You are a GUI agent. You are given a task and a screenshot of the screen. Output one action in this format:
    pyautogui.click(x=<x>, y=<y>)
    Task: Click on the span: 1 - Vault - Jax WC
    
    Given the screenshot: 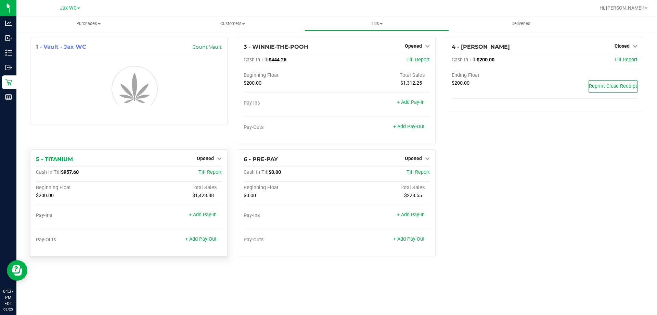 What is the action you would take?
    pyautogui.click(x=61, y=47)
    